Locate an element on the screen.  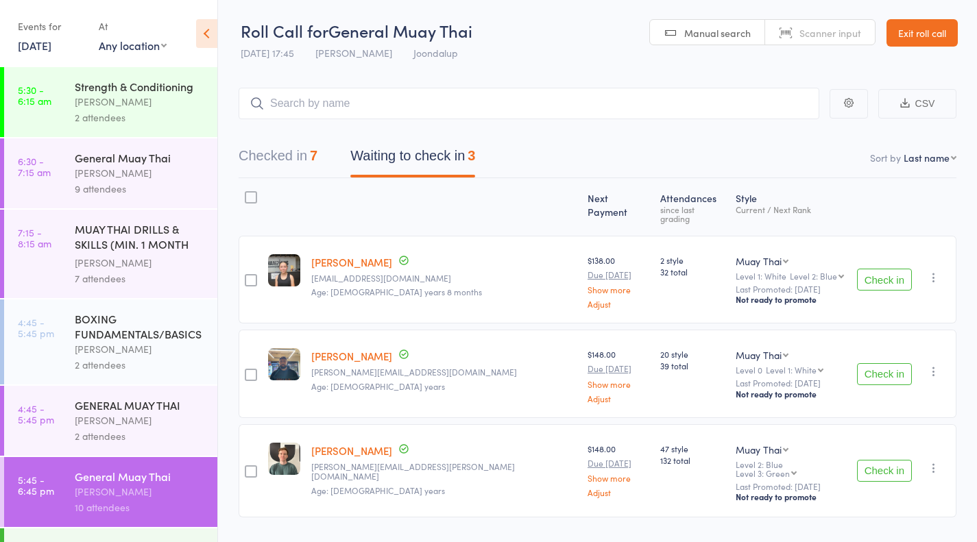
div: since last grading is located at coordinates (692, 214).